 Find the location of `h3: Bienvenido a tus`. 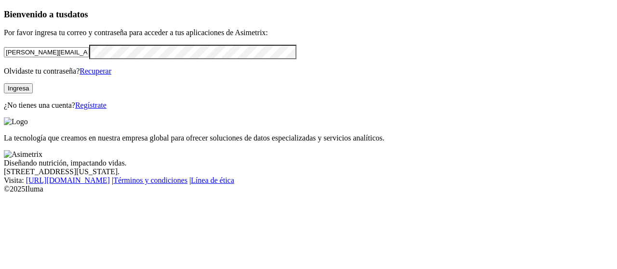

h3: Bienvenido a tus is located at coordinates (308, 14).